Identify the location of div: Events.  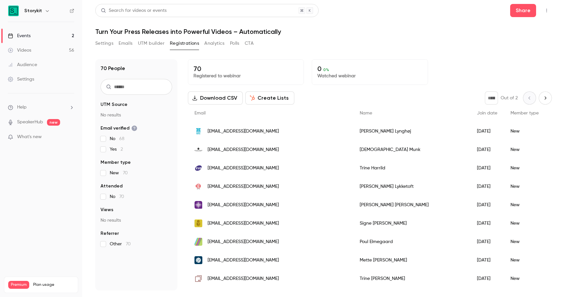
(19, 36).